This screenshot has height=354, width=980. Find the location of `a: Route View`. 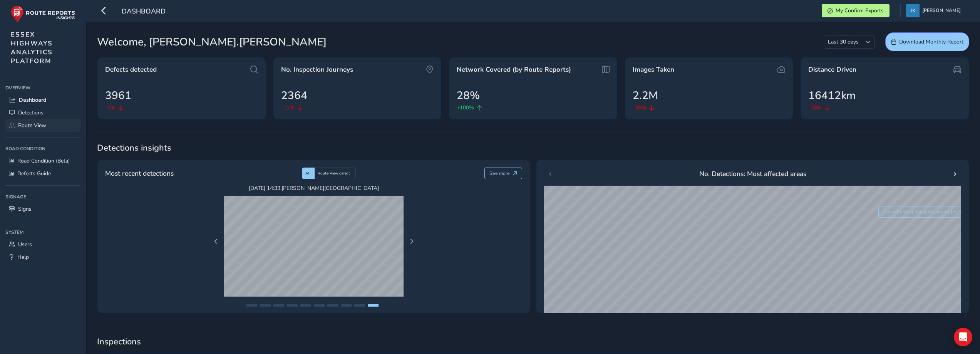

a: Route View is located at coordinates (42, 125).